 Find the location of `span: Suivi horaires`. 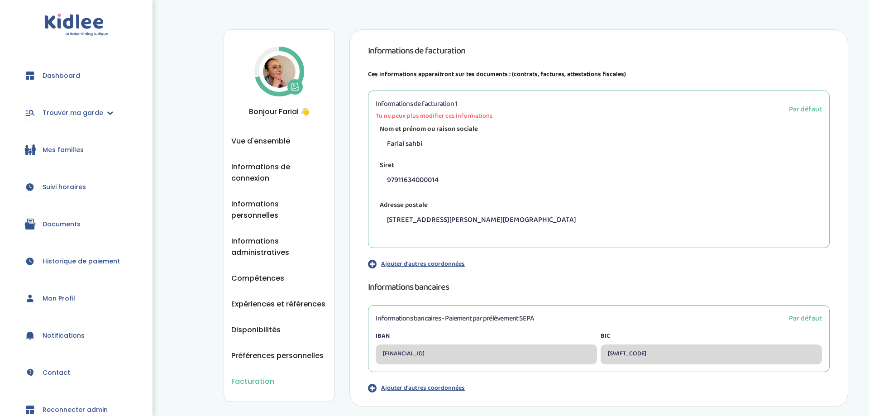

span: Suivi horaires is located at coordinates (64, 187).